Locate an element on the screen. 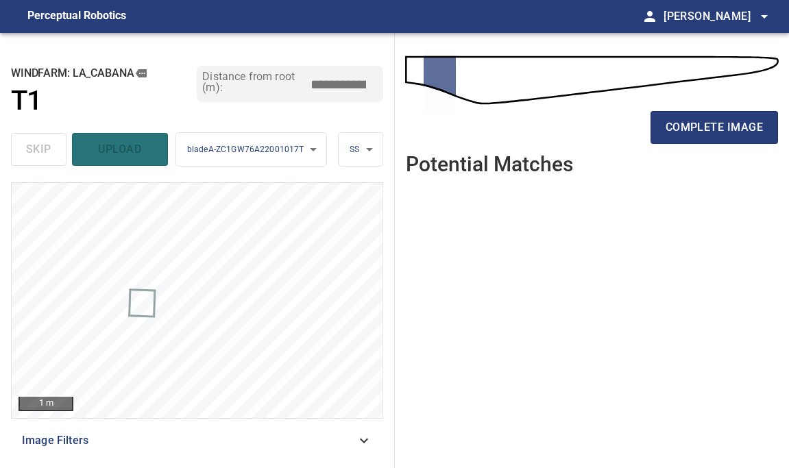 The image size is (789, 468). span: Image Filters is located at coordinates (189, 441).